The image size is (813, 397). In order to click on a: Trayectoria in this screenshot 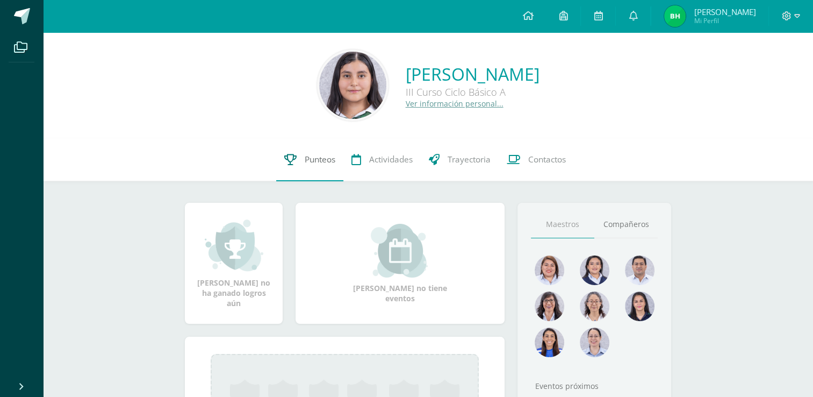, I will do `click(460, 160)`.